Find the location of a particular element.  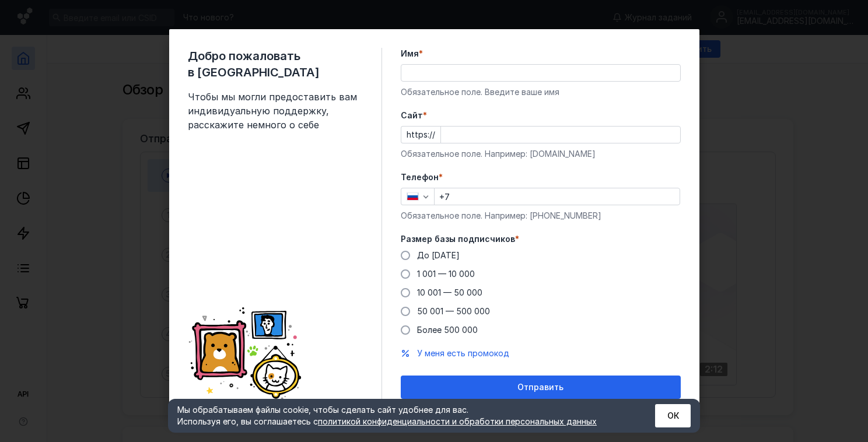

span: 10 001 — 50 000 is located at coordinates (450, 292).